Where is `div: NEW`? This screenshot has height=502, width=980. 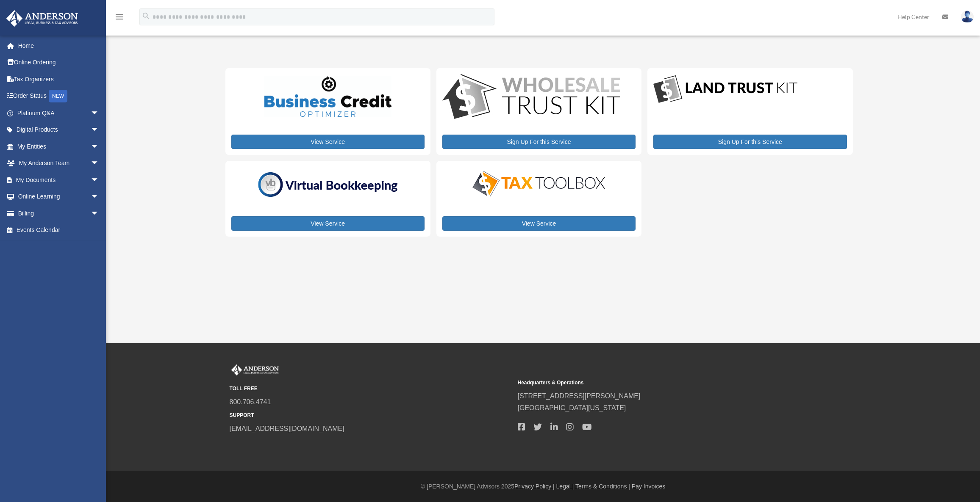
div: NEW is located at coordinates (58, 96).